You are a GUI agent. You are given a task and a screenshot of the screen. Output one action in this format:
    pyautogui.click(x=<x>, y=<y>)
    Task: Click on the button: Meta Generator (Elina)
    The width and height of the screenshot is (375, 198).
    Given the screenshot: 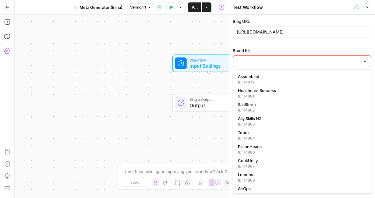 What is the action you would take?
    pyautogui.click(x=98, y=7)
    